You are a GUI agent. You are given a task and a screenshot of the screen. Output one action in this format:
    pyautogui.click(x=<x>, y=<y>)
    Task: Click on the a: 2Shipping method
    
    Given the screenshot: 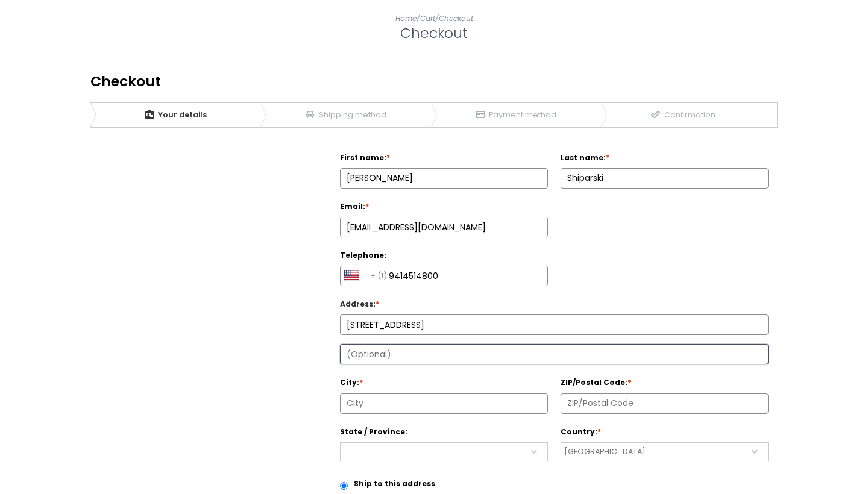 What is the action you would take?
    pyautogui.click(x=345, y=115)
    